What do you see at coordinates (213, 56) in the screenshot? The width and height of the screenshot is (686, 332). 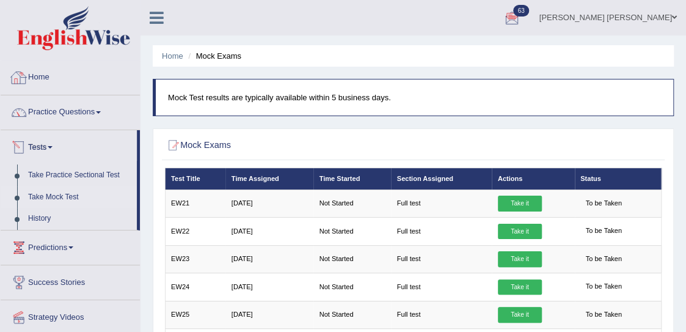 I see `li: Mock Exams` at bounding box center [213, 56].